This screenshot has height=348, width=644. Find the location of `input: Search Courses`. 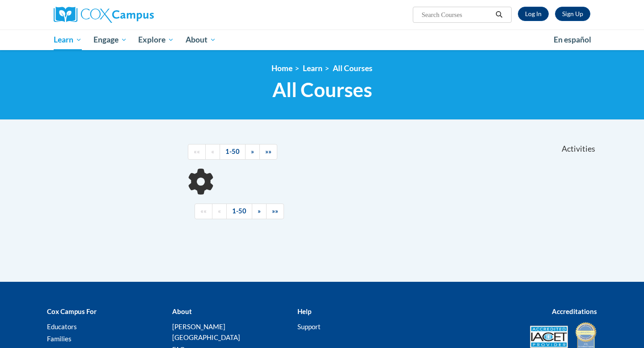

input: Search Courses is located at coordinates (457, 15).